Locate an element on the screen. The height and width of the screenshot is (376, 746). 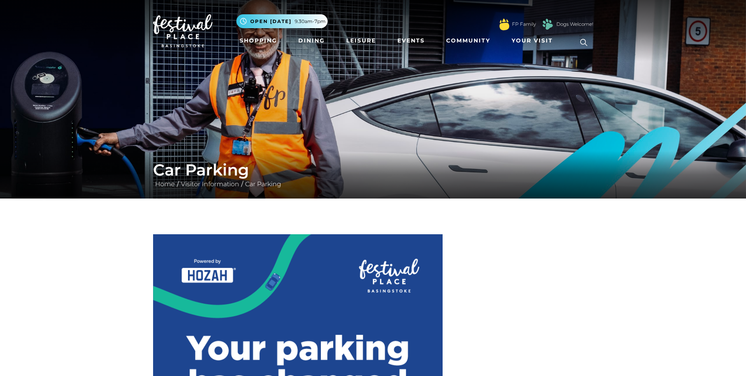
a: Car Parking is located at coordinates (263, 184).